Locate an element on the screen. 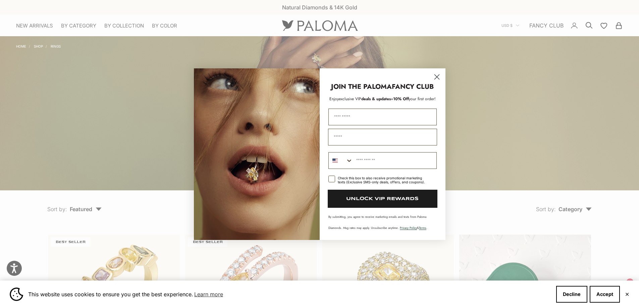 Image resolution: width=639 pixels, height=308 pixels. div: Check this box to also receive promotional marketing texts (Exclusive SMS-only deals, offers, and... is located at coordinates (383, 180).